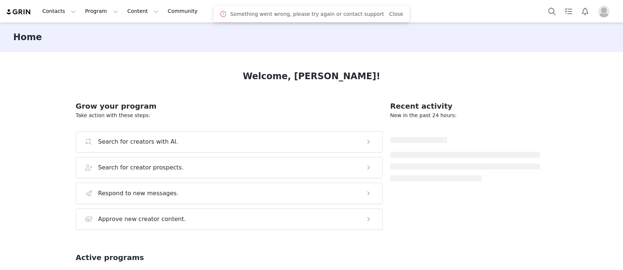  Describe the element at coordinates (396, 14) in the screenshot. I see `a: Close` at that location.